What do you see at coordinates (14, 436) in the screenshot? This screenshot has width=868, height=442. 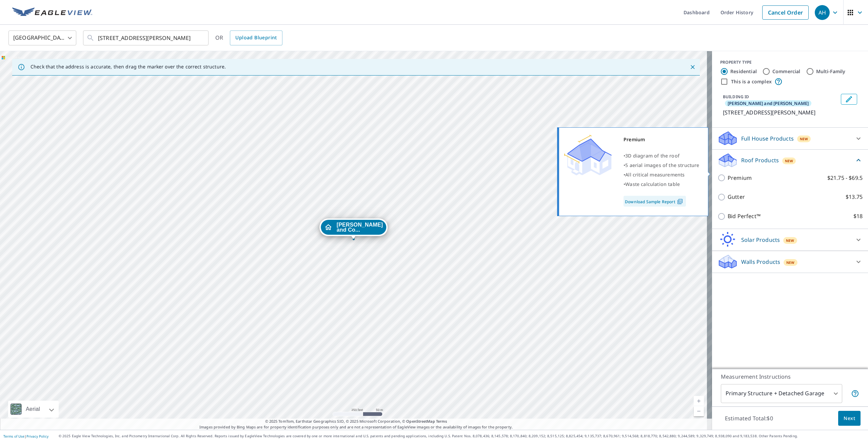 I see `a: Terms of Use` at bounding box center [14, 436].